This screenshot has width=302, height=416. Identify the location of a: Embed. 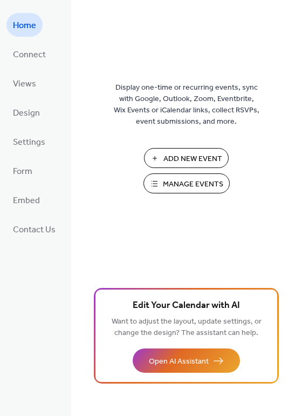
(26, 200).